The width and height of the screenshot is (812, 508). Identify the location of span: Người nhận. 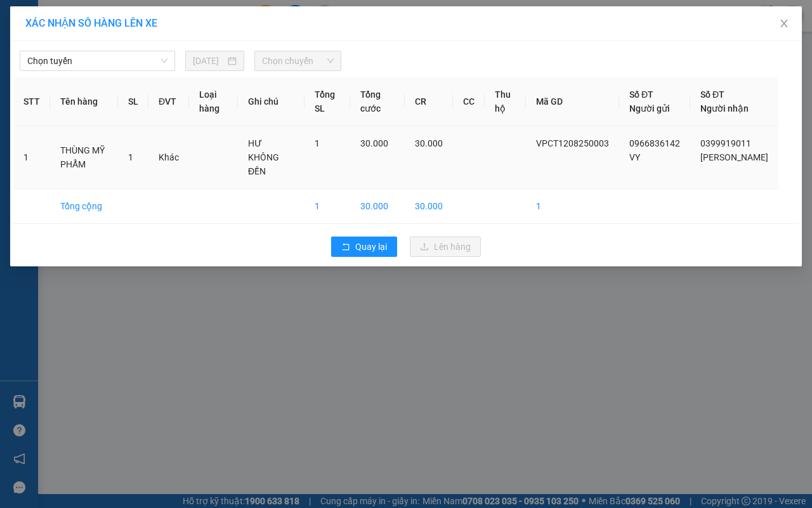
(724, 109).